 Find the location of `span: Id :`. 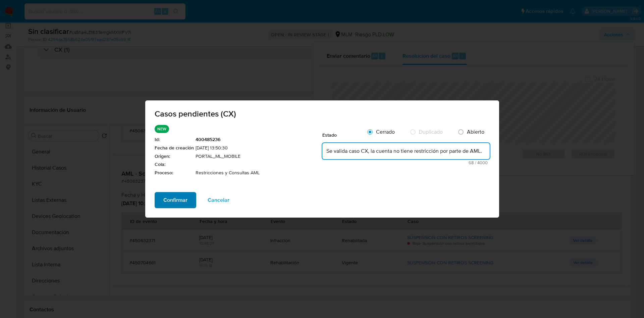

span: Id : is located at coordinates (174, 140).